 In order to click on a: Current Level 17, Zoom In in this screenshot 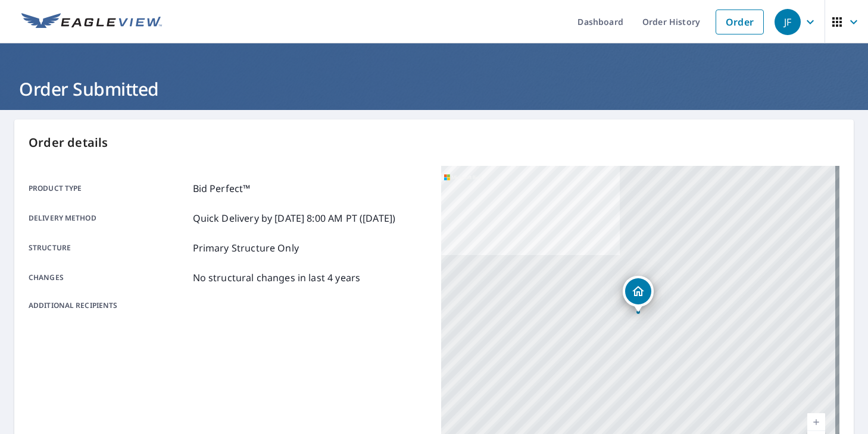, I will do `click(816, 422)`.